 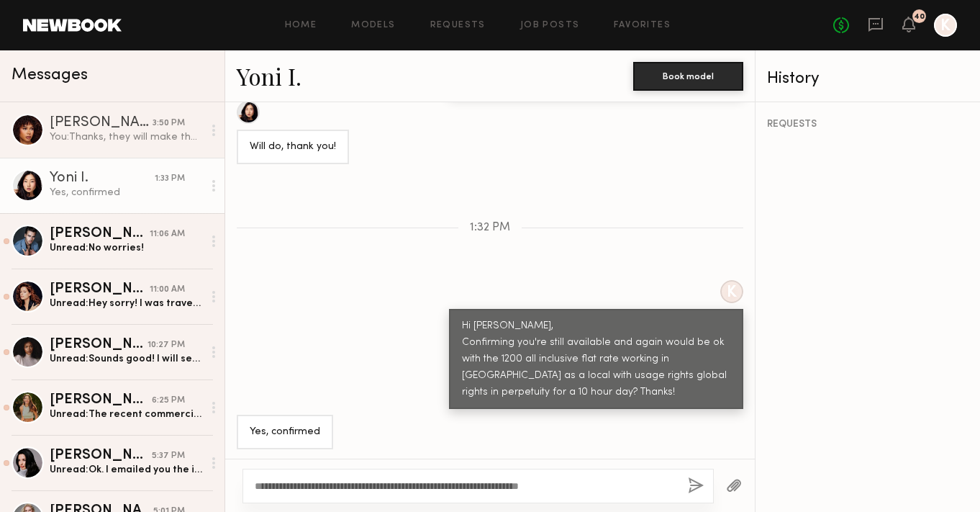 What do you see at coordinates (170, 179) in the screenshot?
I see `div: 1:33 PM` at bounding box center [170, 179].